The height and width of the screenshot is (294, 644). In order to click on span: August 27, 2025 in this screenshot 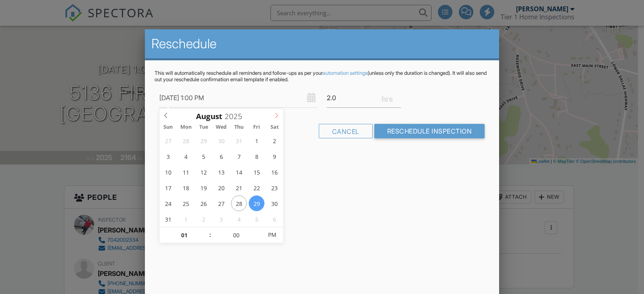, I will do `click(221, 203)`.